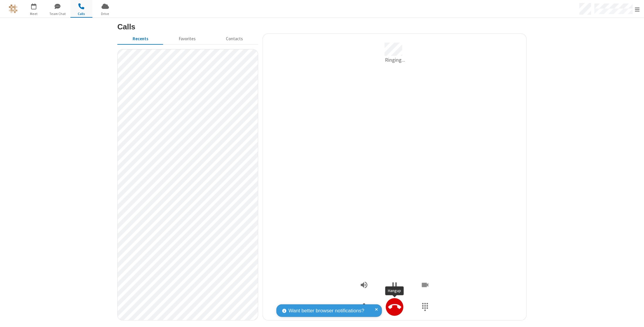 This screenshot has width=644, height=327. What do you see at coordinates (395, 59) in the screenshot?
I see `span: Ringing...` at bounding box center [395, 59].